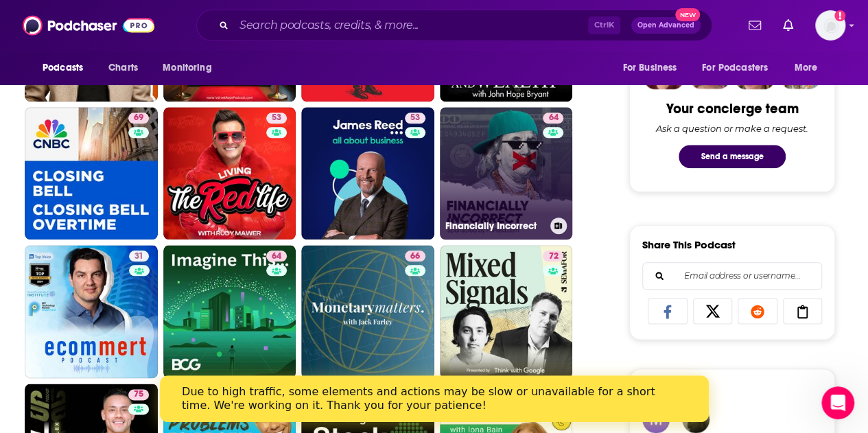  Describe the element at coordinates (506, 174) in the screenshot. I see `a: 64Financially Incorrect` at that location.